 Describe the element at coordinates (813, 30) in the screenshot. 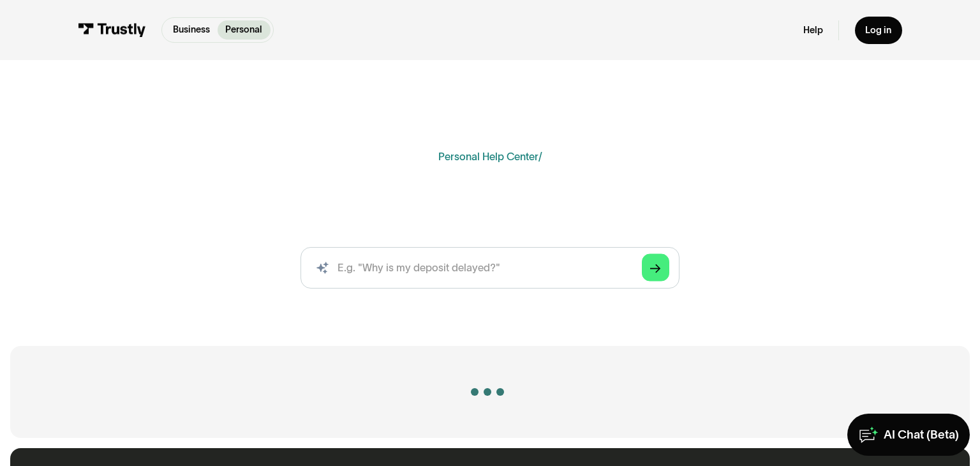

I see `a: Help` at that location.